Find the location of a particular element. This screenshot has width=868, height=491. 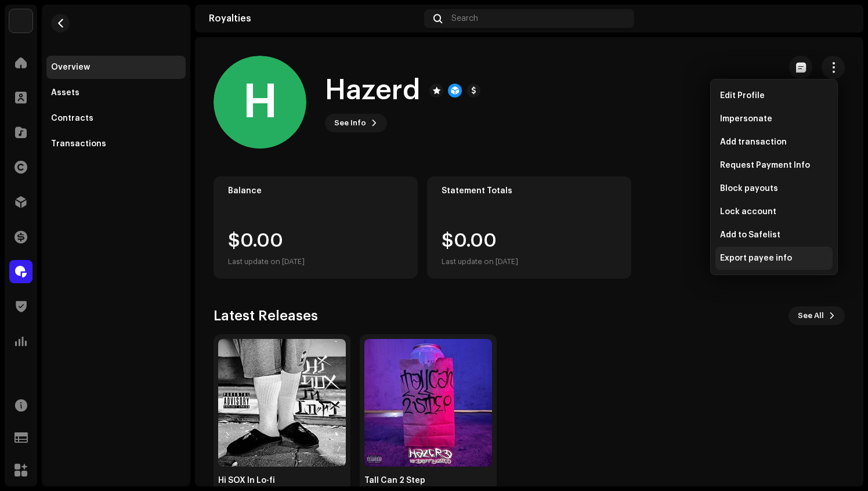

span: Impersonate is located at coordinates (747, 119).